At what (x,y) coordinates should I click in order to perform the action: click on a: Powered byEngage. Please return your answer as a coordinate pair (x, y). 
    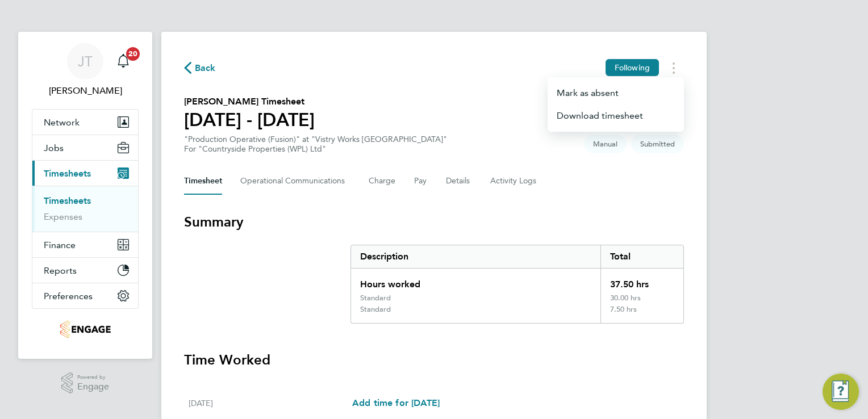
    Looking at the image, I should click on (85, 383).